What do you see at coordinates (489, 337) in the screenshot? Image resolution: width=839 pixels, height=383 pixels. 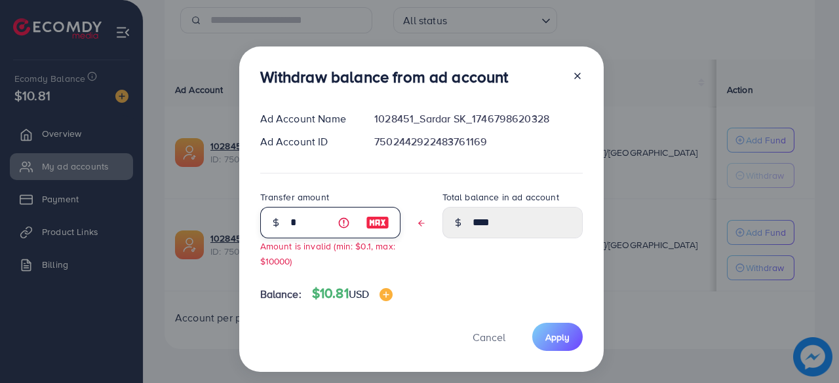 I see `button: Cancel` at bounding box center [489, 337].